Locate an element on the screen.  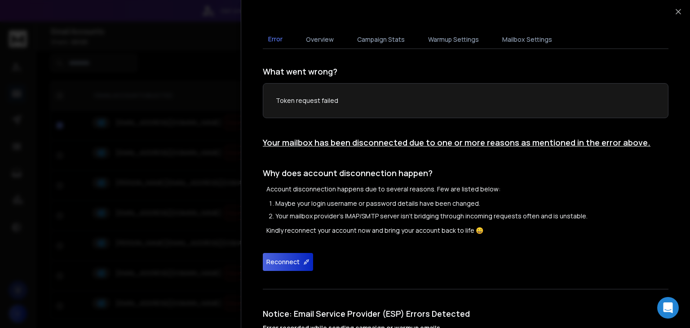
button: Reconnect is located at coordinates (288, 262).